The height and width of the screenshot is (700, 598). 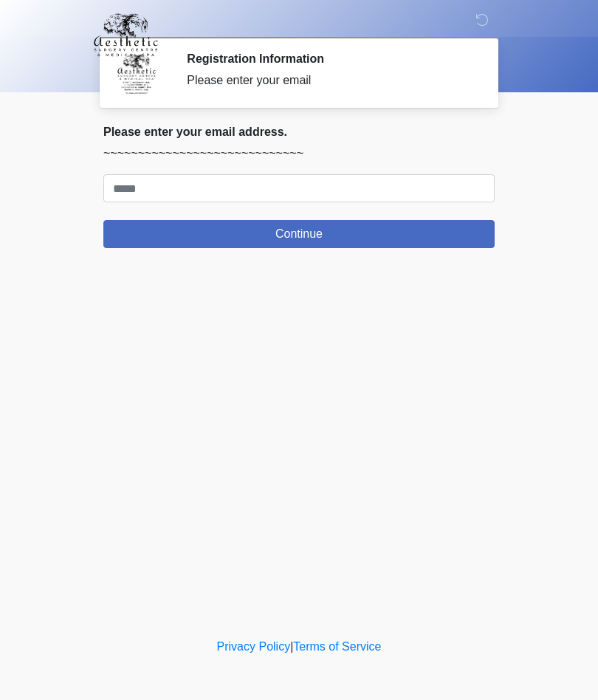 I want to click on h2: Please enter your email address., so click(x=299, y=131).